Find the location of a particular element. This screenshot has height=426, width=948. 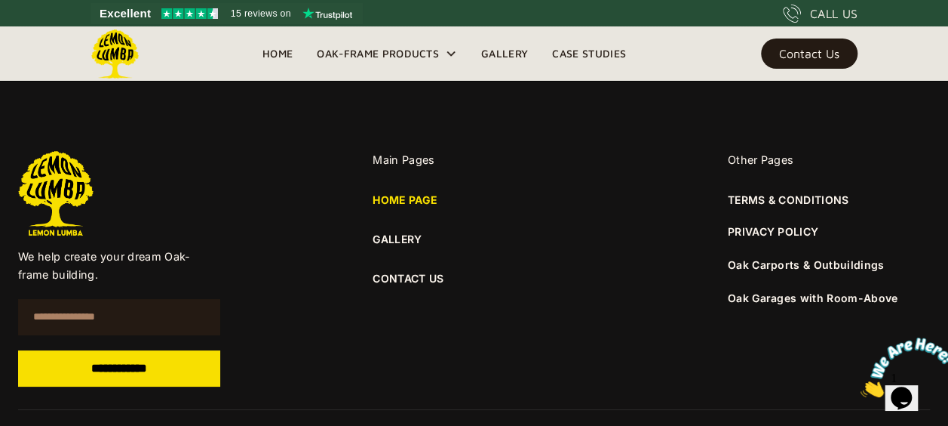

a: CONTACT US is located at coordinates (474, 278).